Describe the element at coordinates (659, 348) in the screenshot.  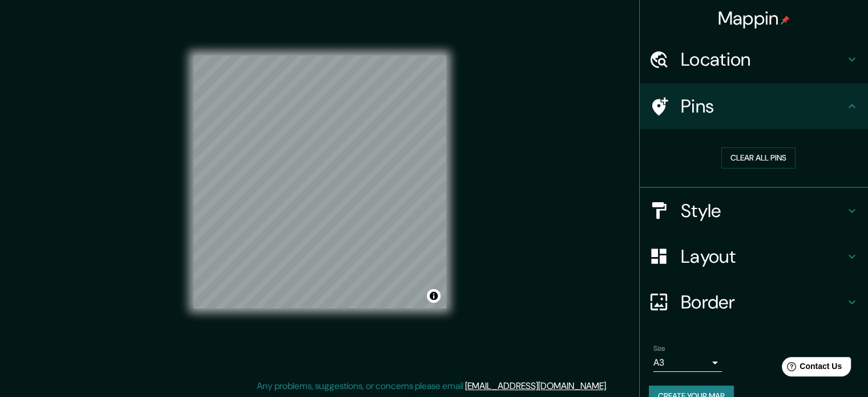
I see `label: Size` at that location.